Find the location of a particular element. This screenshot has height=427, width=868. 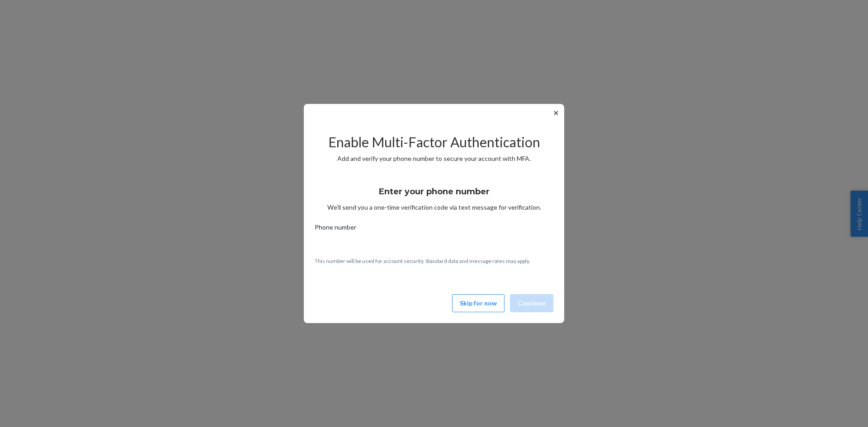

button: Continue is located at coordinates (532, 303).